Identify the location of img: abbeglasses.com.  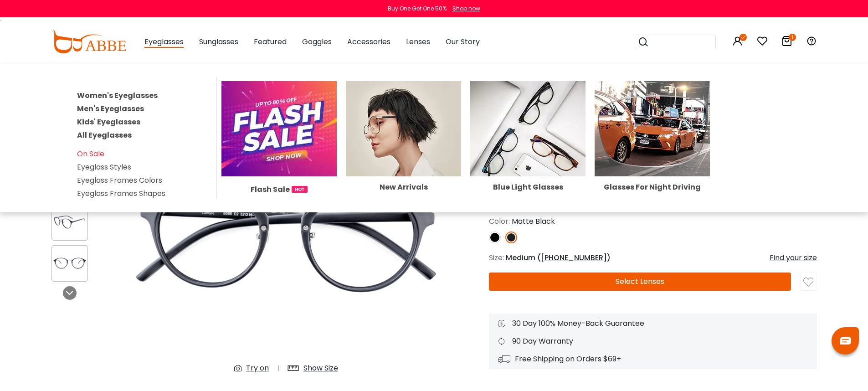
(89, 42).